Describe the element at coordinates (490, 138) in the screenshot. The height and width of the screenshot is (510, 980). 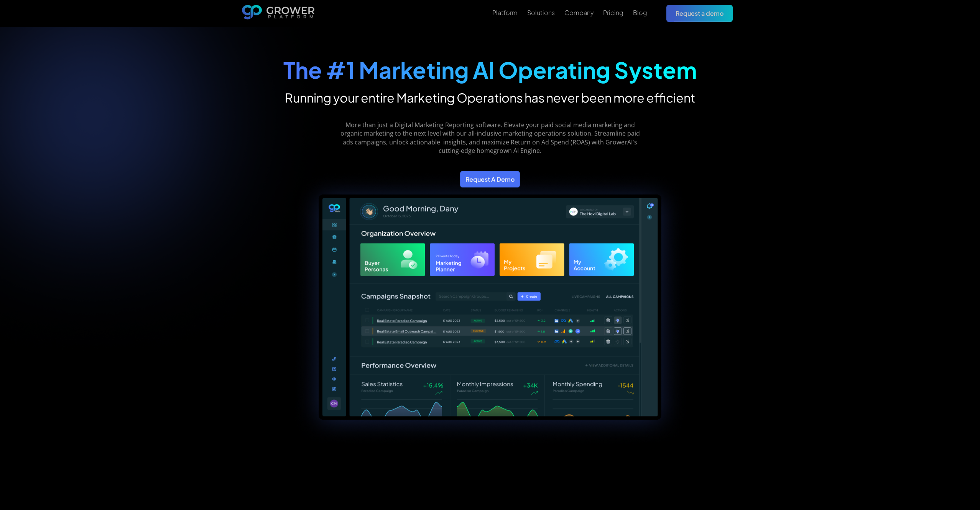
I see `p: More than just a Digital Marketing Reporting software. Elevate your paid social media marketing a...` at that location.